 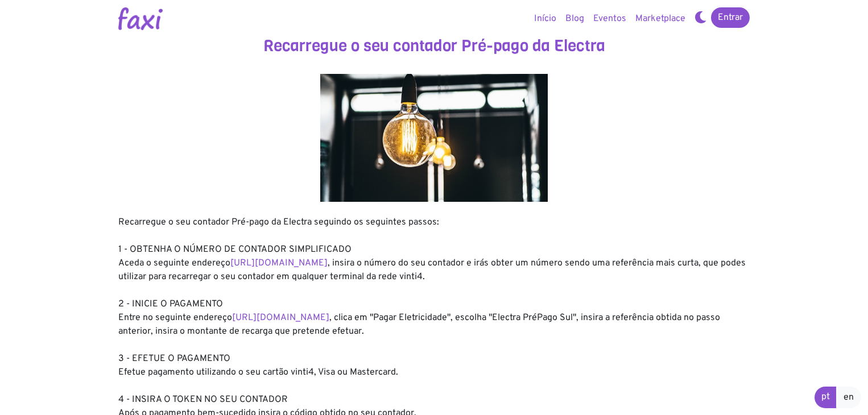 What do you see at coordinates (826, 398) in the screenshot?
I see `a: pt` at bounding box center [826, 398].